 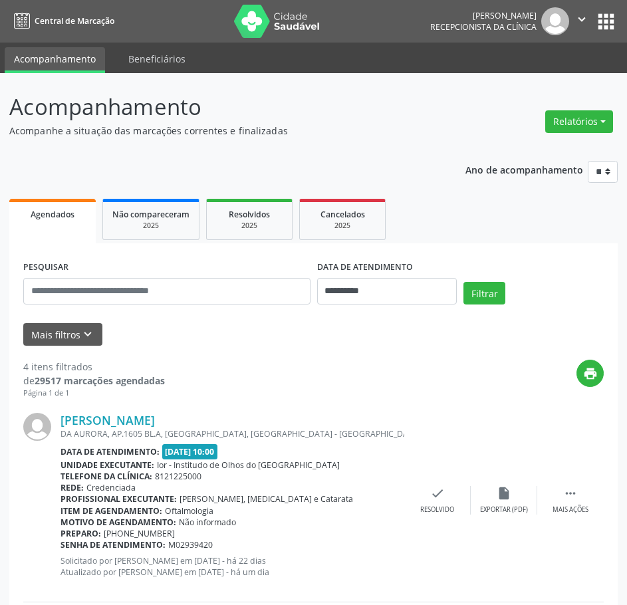 What do you see at coordinates (151, 214) in the screenshot?
I see `span: Não compareceram` at bounding box center [151, 214].